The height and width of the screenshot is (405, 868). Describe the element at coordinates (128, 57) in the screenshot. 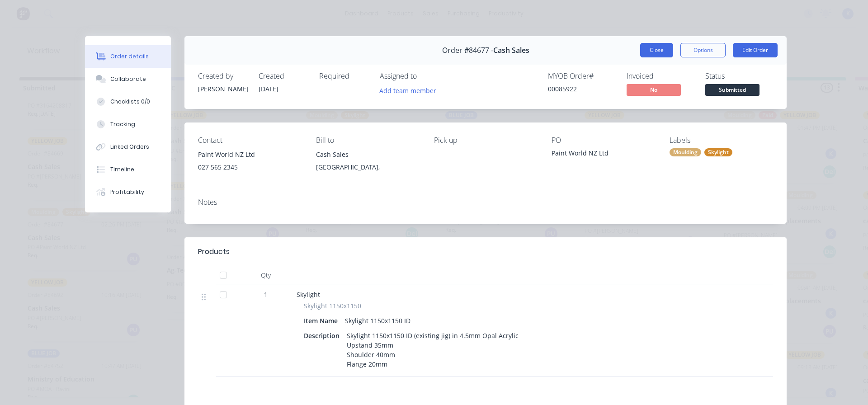

I see `button: Order details` at that location.